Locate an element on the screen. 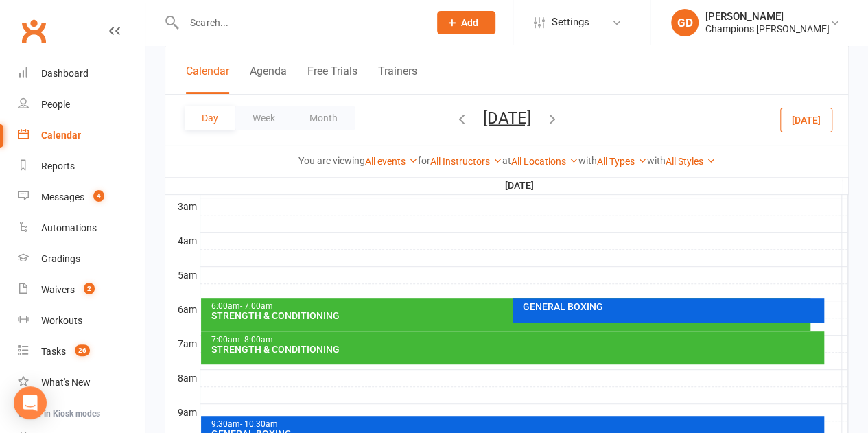 This screenshot has width=868, height=433. div: Messages is located at coordinates (63, 197).